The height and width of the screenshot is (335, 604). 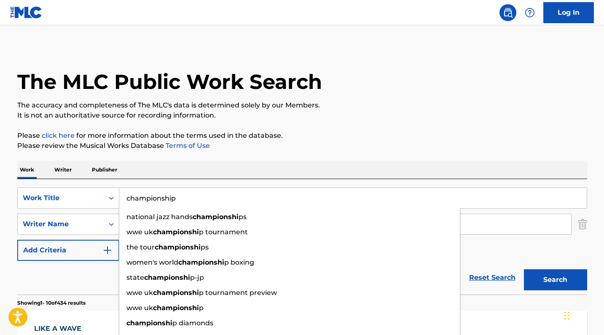 What do you see at coordinates (568, 13) in the screenshot?
I see `a: Log In` at bounding box center [568, 13].